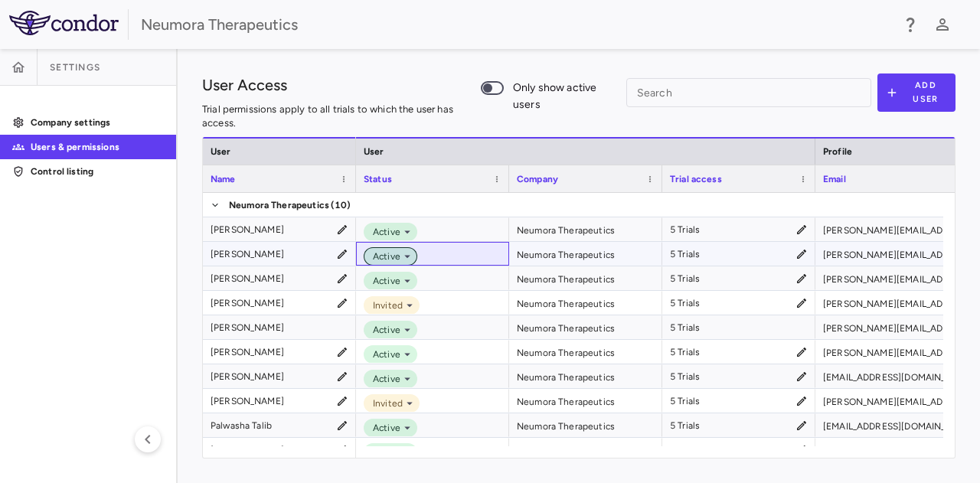 This screenshot has height=483, width=980. Describe the element at coordinates (223, 179) in the screenshot. I see `span: Name` at that location.